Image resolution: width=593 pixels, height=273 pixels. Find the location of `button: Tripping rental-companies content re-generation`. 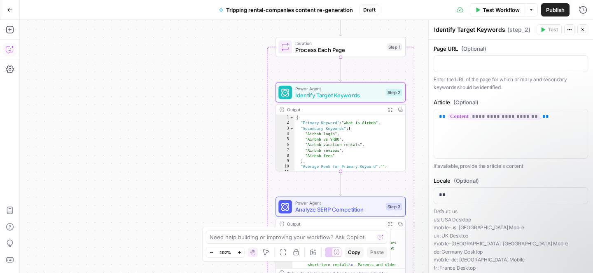

button: Tripping rental-companies content re-generation is located at coordinates (286, 10).